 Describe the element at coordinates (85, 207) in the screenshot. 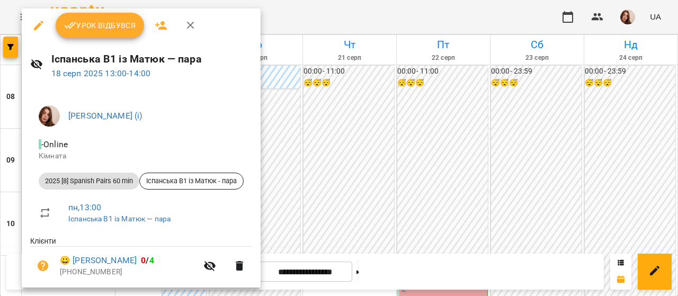

I see `a: пн , 13:00` at that location.